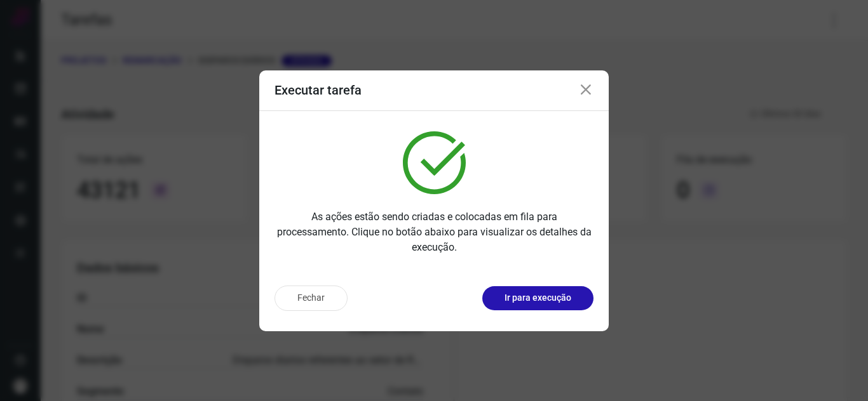  I want to click on button: Fechar, so click(311, 298).